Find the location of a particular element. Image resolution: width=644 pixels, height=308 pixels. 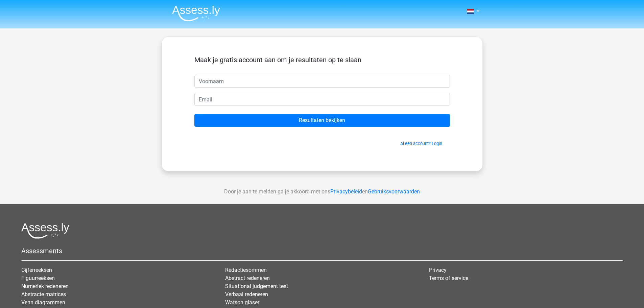

a: Al een account? Login is located at coordinates (421, 144).